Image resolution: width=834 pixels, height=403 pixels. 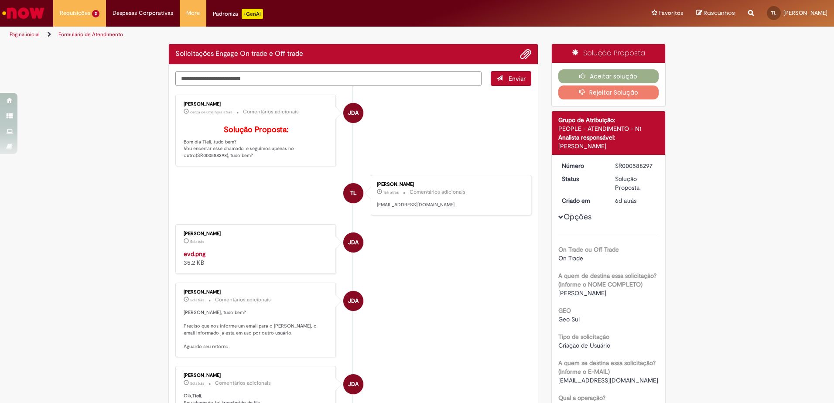 What do you see at coordinates (571, 258) in the screenshot?
I see `span: On Trade` at bounding box center [571, 258].